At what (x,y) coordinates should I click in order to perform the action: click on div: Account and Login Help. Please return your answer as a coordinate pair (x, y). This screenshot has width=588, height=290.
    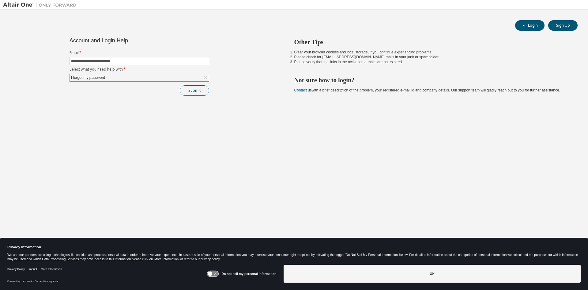
    Looking at the image, I should click on (125, 40).